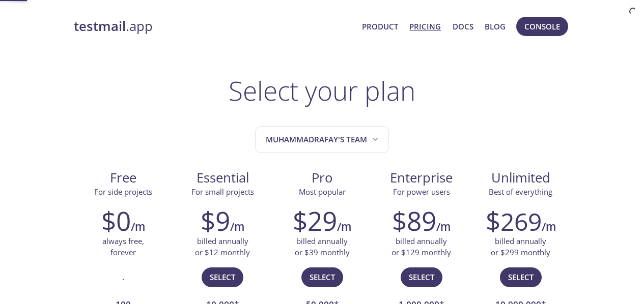 This screenshot has height=304, width=644. I want to click on p: always free, forever, so click(123, 247).